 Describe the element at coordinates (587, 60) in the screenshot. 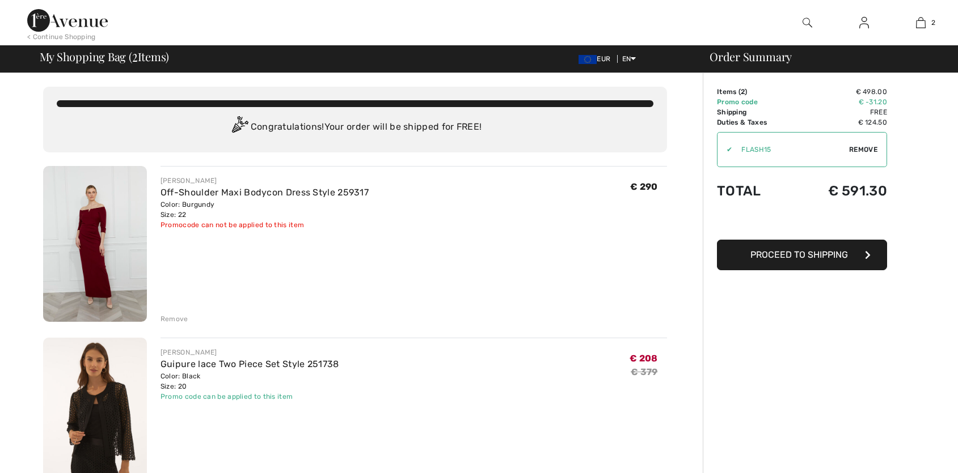

I see `img: Euro` at that location.